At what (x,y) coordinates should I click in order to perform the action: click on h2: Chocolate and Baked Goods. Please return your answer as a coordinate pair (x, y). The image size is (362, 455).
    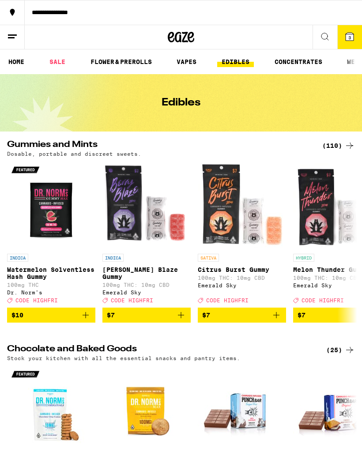
    Looking at the image, I should click on (159, 350).